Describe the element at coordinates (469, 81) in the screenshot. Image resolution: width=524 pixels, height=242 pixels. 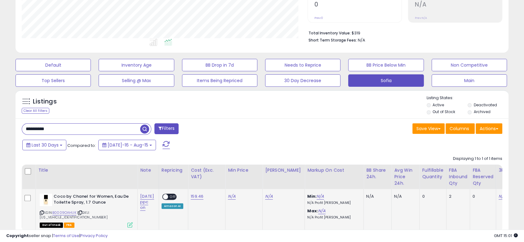
I see `button: Main` at that location.